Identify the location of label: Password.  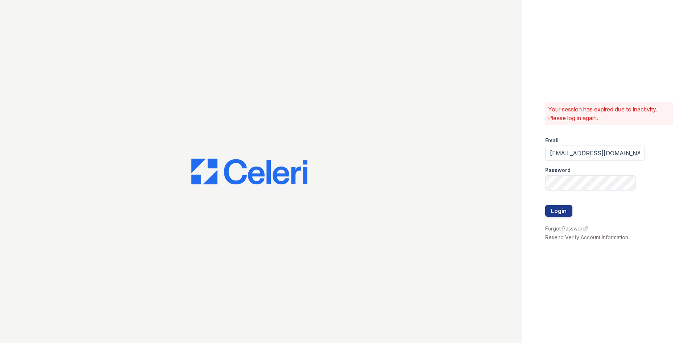
(558, 170).